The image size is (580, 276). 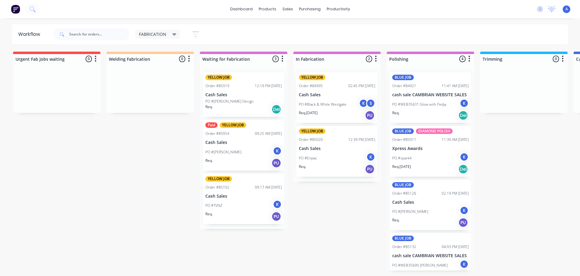 I want to click on div: Workflow, so click(x=31, y=34).